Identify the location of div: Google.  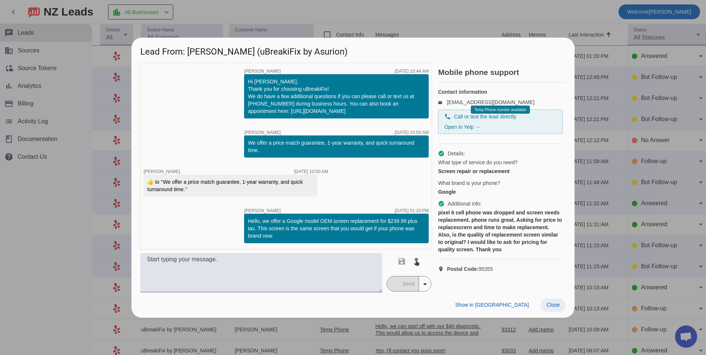
(500, 192).